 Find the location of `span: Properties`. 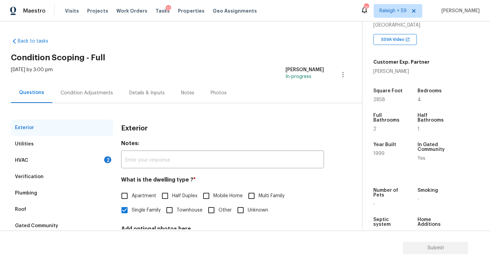

span: Properties is located at coordinates (191, 11).